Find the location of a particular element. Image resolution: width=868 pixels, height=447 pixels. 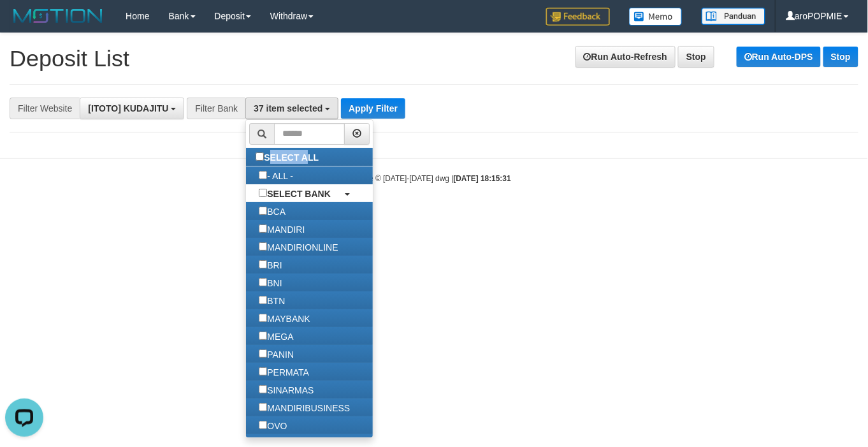

input: MANDIRIBUSINESS is located at coordinates (263, 407).